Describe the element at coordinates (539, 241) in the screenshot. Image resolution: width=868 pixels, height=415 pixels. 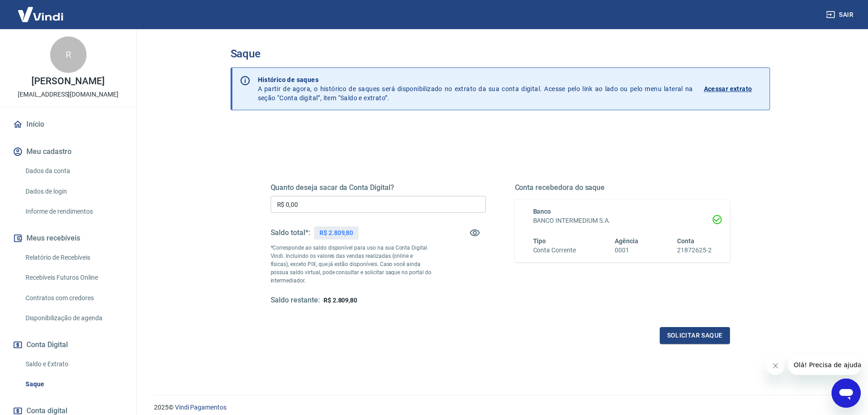
I see `span: Tipo` at that location.